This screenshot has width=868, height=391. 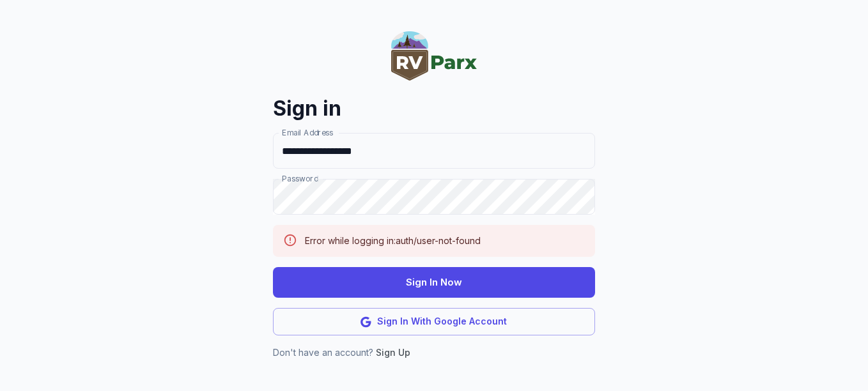 I want to click on label: Email Address, so click(x=307, y=132).